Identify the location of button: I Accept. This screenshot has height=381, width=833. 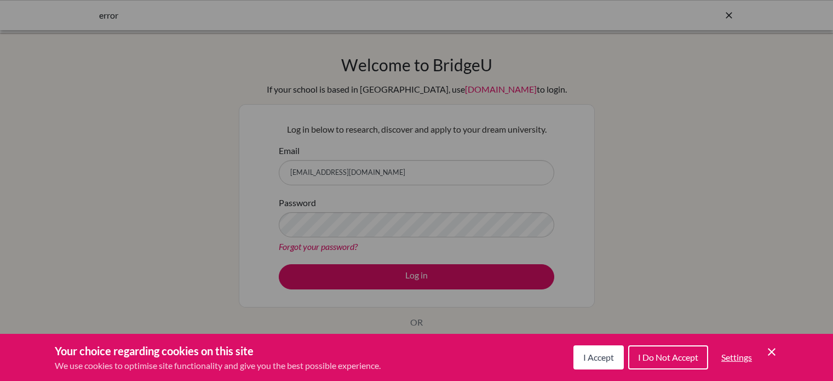
(599, 357).